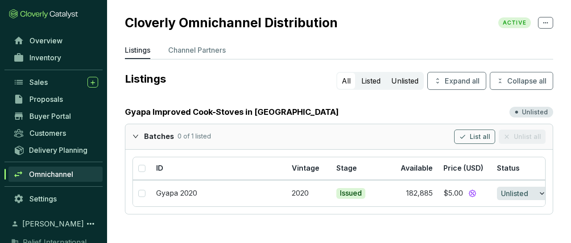  Describe the element at coordinates (56, 41) in the screenshot. I see `a: Overview` at that location.